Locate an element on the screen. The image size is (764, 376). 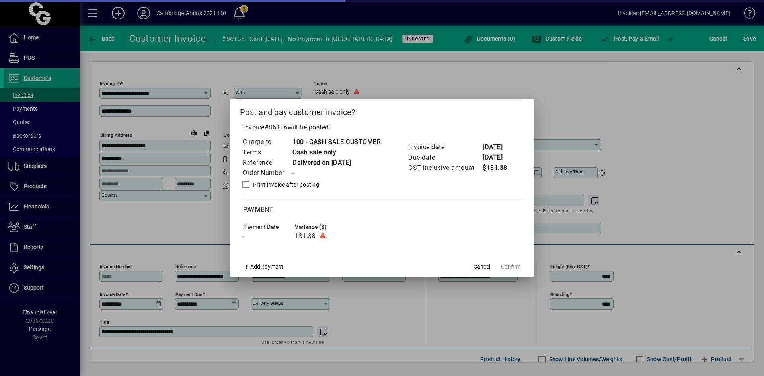
span: Variance ($) is located at coordinates (319, 227).